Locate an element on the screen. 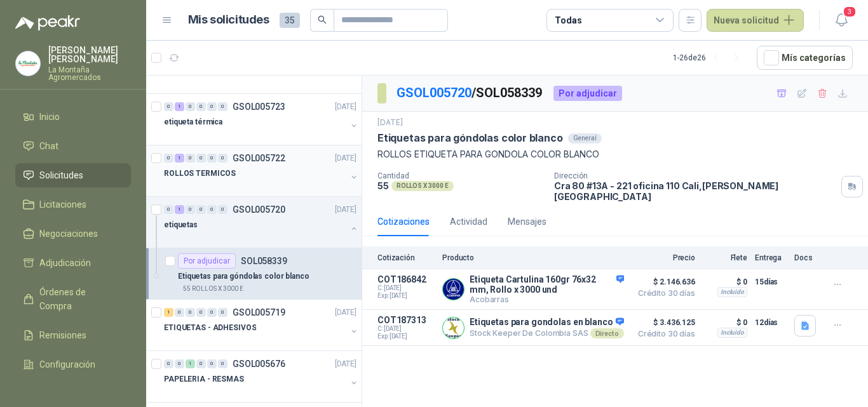  span: Negociaciones is located at coordinates (68, 233).